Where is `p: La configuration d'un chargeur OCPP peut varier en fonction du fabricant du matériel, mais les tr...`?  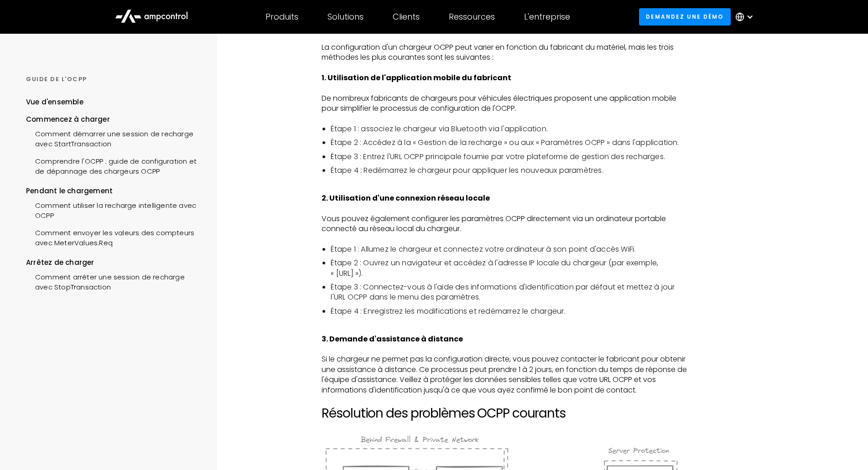
p: La configuration d'un chargeur OCPP peut varier en fonction du fabricant du matériel, mais les tr... is located at coordinates (505, 53).